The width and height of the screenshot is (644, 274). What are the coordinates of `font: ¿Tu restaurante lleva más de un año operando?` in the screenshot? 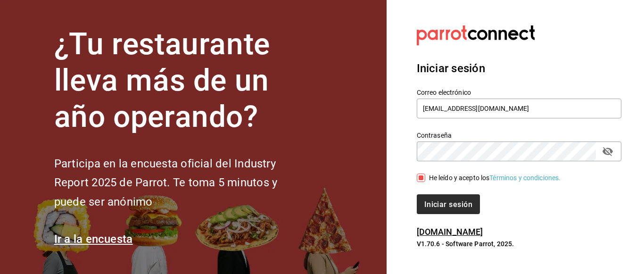 It's located at (162, 80).